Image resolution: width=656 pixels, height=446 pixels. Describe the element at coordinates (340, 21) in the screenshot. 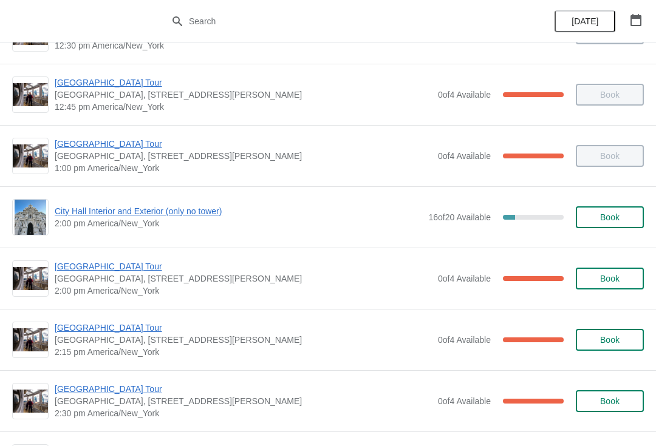

I see `input: Search` at that location.